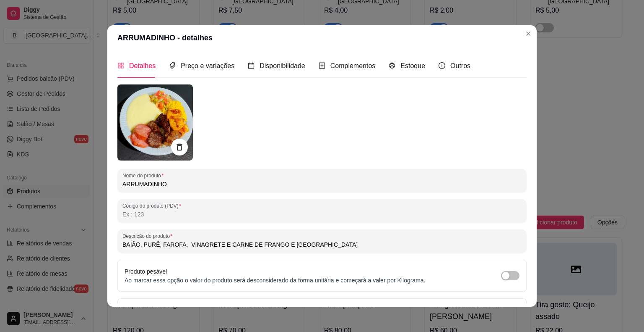 Image resolution: width=644 pixels, height=332 pixels. I want to click on span: Estoque, so click(413, 65).